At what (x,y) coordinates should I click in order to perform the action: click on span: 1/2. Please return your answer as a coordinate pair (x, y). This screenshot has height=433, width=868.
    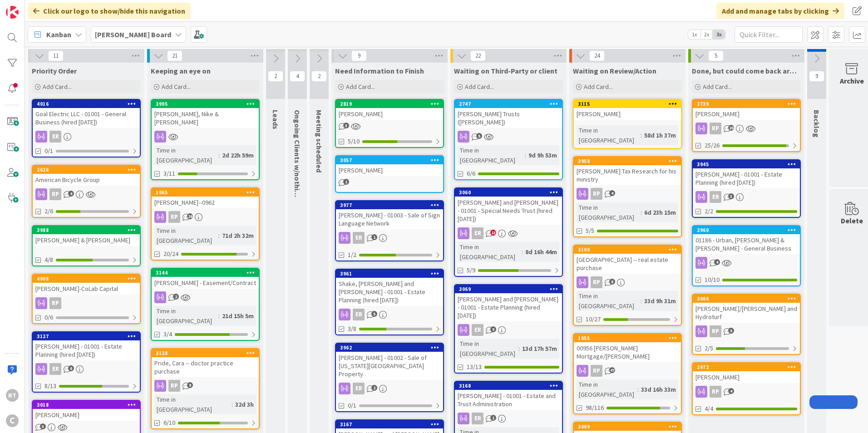
    Looking at the image, I should click on (352, 254).